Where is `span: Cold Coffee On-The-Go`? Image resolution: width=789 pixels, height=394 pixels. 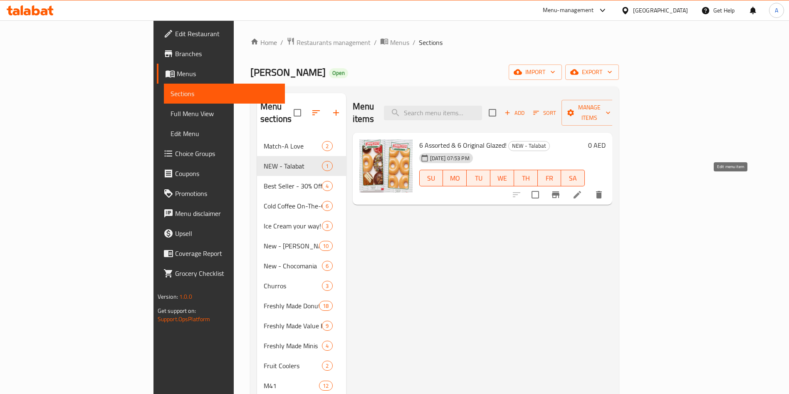 span: Cold Coffee On-The-Go is located at coordinates (293, 206).